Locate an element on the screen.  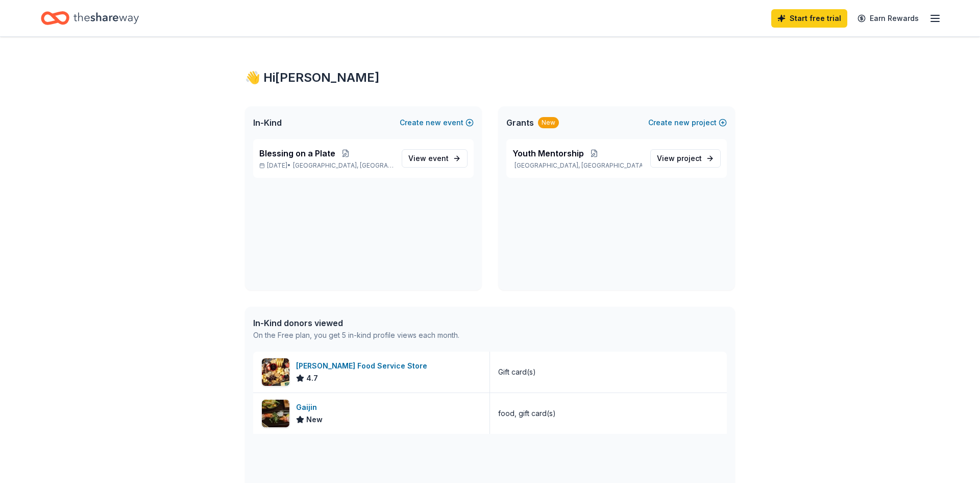
span: project is located at coordinates (689, 158).